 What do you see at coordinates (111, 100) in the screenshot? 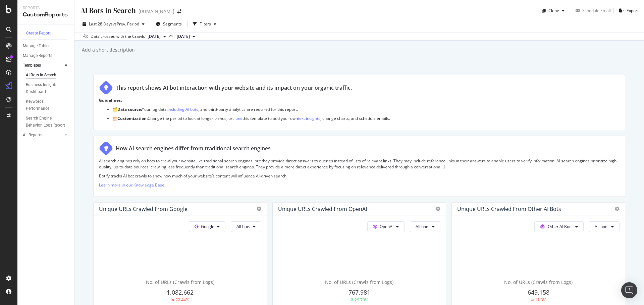
I see `strong: Guidelines:` at bounding box center [111, 100].